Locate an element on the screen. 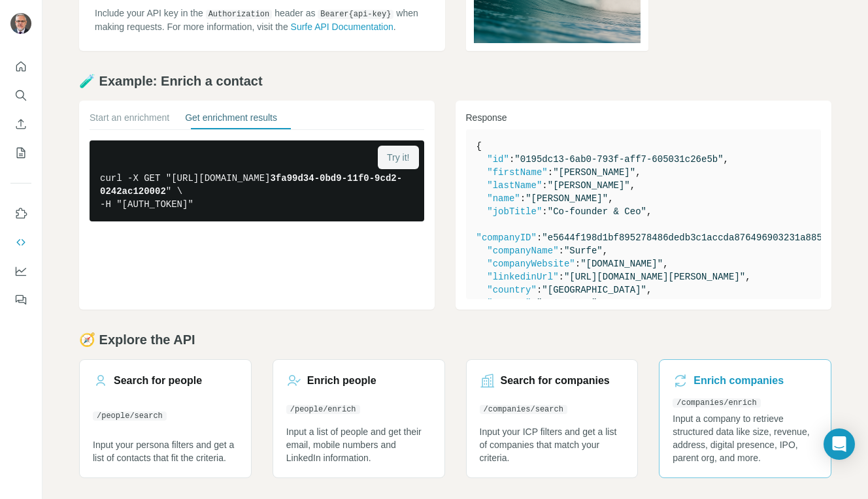 Image resolution: width=868 pixels, height=499 pixels. code: Bearer {api-key} is located at coordinates (355, 14).